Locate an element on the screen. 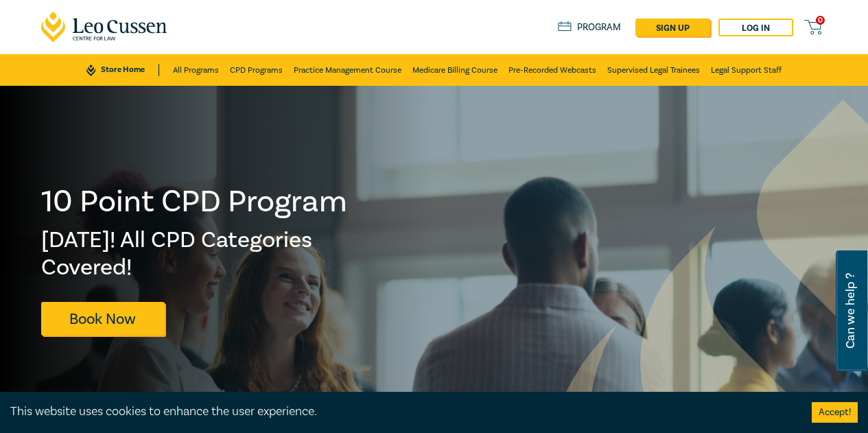 The height and width of the screenshot is (433, 868). button: Accept cookies is located at coordinates (834, 412).